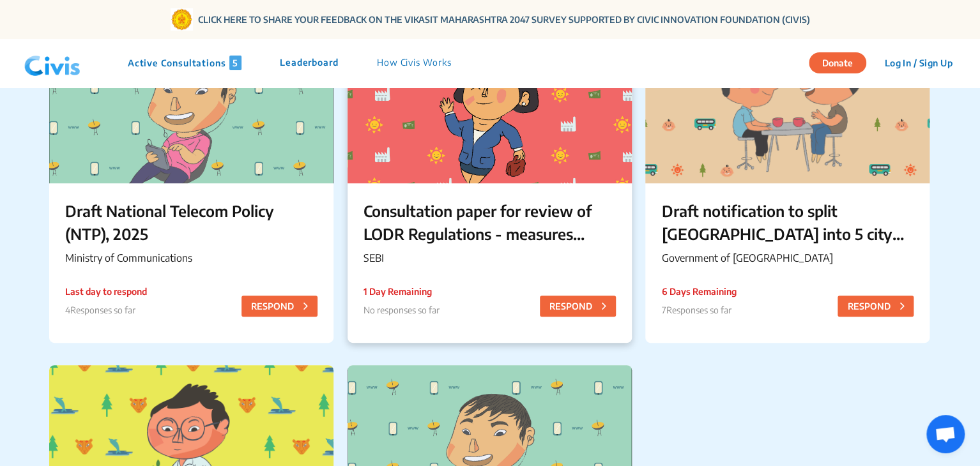 Image resolution: width=980 pixels, height=466 pixels. I want to click on button: Donate, so click(837, 63).